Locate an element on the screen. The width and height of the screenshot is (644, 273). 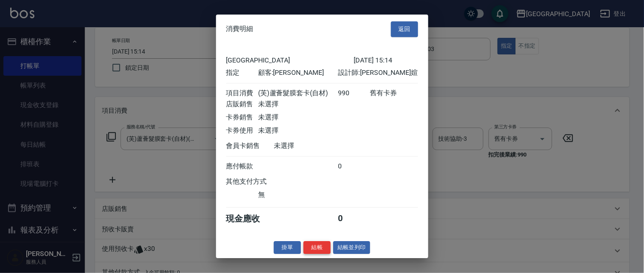
div: 項目消費 is located at coordinates (242, 93).